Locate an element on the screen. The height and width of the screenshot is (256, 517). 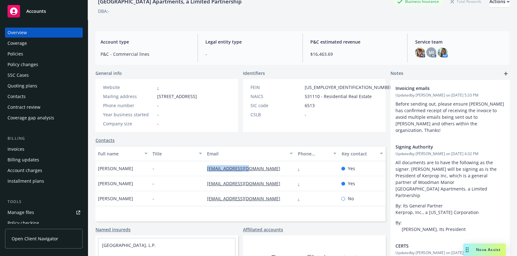
a: Account charges is located at coordinates (44, 170).